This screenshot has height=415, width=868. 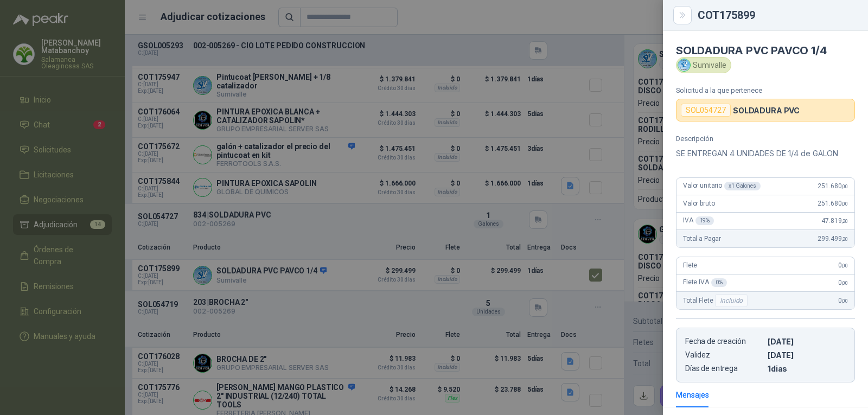 What do you see at coordinates (834, 221) in the screenshot?
I see `span: 47.819` at bounding box center [834, 221].